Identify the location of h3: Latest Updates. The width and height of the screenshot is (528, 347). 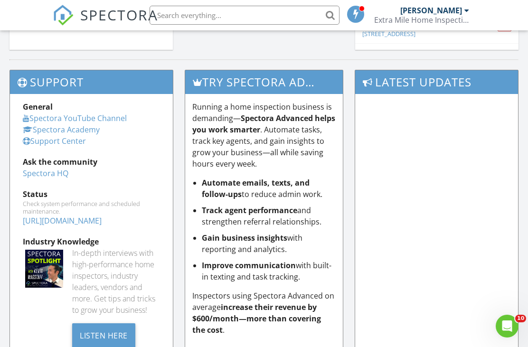
(436, 82).